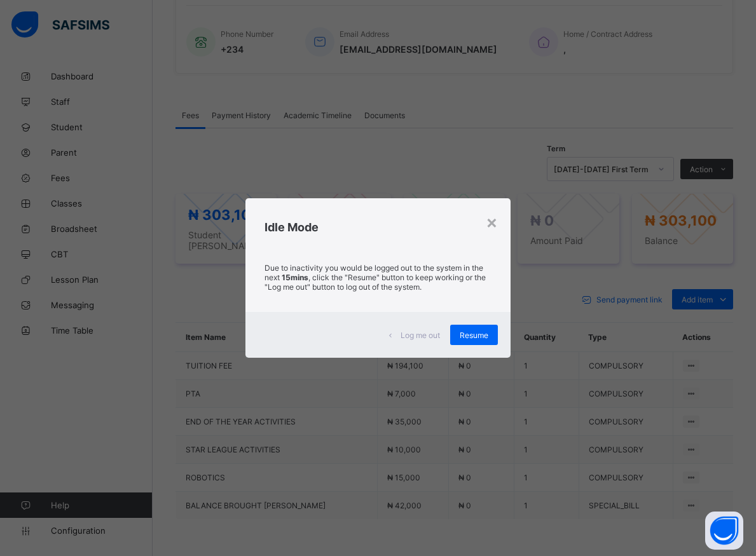 The image size is (756, 556). Describe the element at coordinates (724, 530) in the screenshot. I see `button: Open asap` at that location.